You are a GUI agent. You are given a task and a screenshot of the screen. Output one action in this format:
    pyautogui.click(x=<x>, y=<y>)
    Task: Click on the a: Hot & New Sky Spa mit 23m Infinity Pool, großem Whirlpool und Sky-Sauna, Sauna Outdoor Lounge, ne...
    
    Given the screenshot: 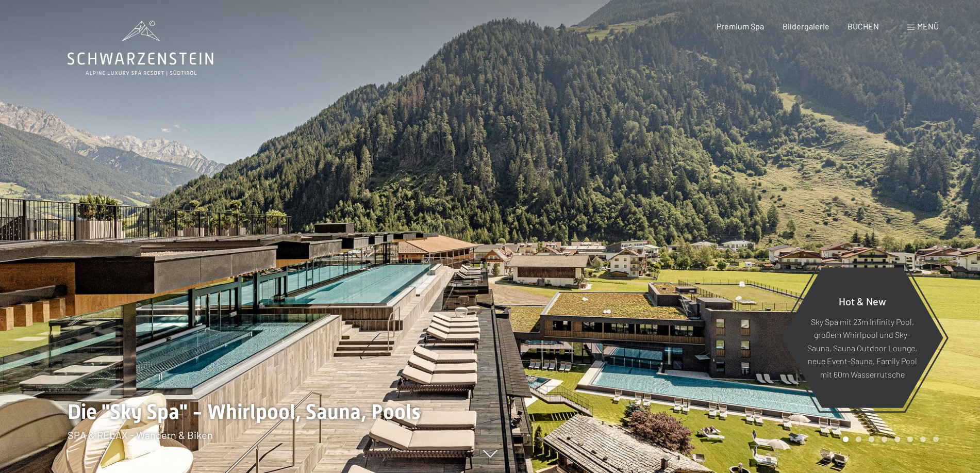 What is the action you would take?
    pyautogui.click(x=862, y=337)
    